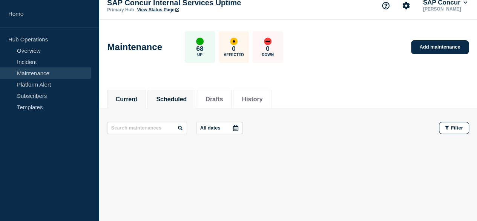 The width and height of the screenshot is (477, 221). I want to click on div: affected, so click(234, 41).